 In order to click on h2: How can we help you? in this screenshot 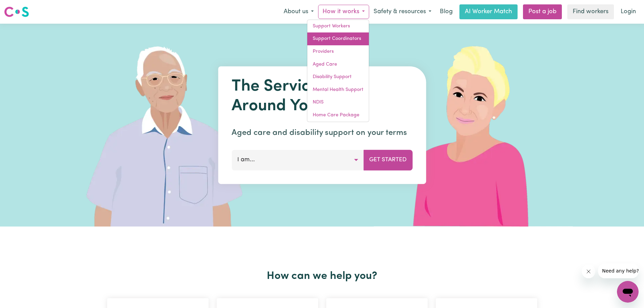, I will do `click(322, 276)`.